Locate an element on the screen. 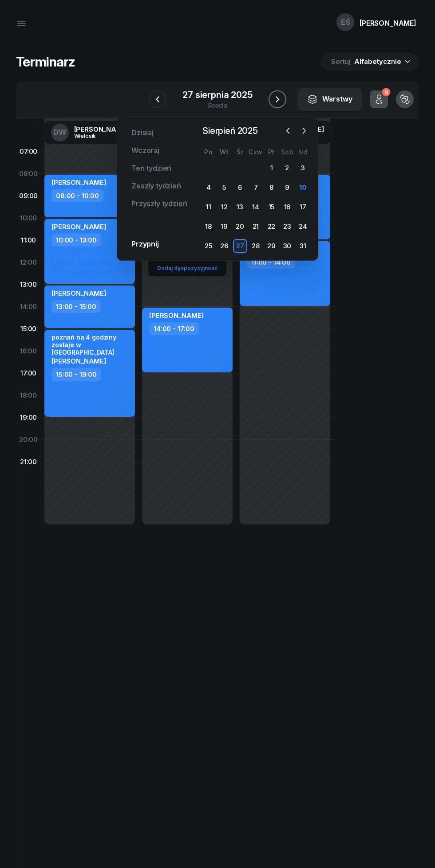  div: 16 is located at coordinates (287, 207).